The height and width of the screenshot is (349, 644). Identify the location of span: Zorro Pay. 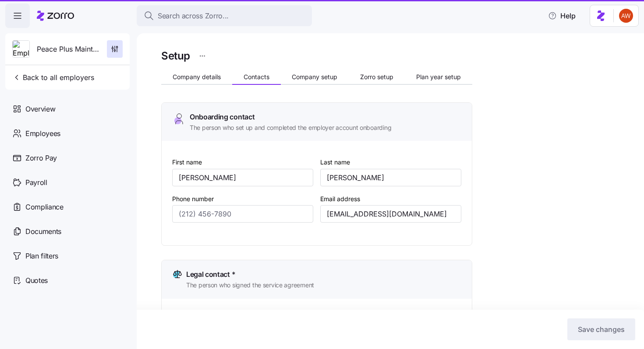
(41, 158).